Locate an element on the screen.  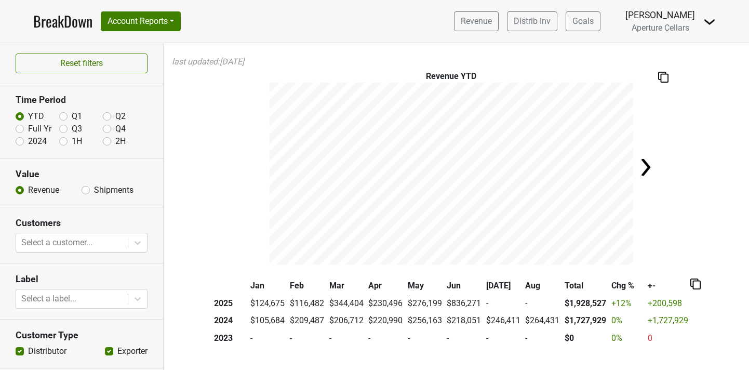
label: YTD is located at coordinates (36, 116).